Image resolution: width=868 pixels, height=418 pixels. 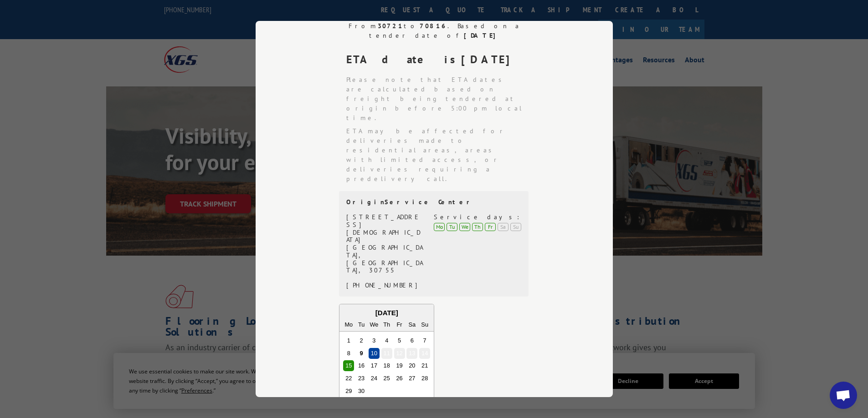 I want to click on div: Choose Thursday, September 18th, 2025, so click(x=386, y=366).